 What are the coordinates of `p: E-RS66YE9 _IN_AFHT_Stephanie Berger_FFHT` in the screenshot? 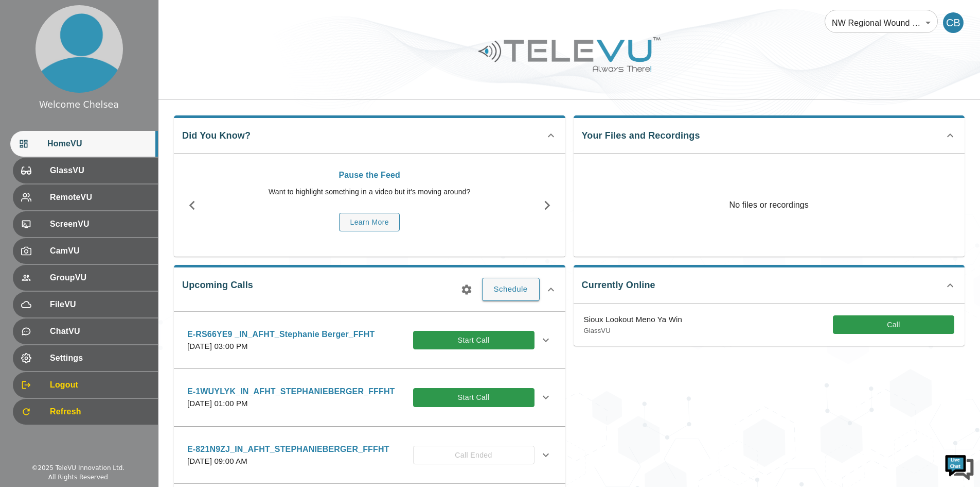 It's located at (281, 334).